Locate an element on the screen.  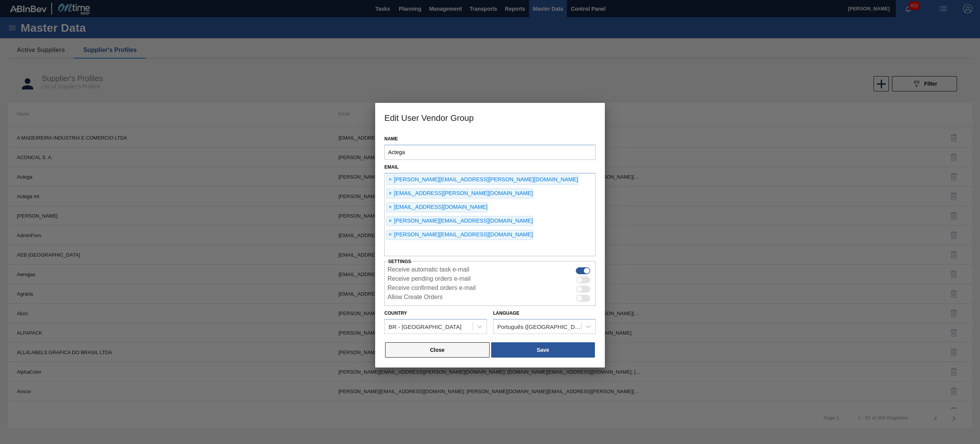
label: Receive confirmed orders e-mail is located at coordinates (431, 289).